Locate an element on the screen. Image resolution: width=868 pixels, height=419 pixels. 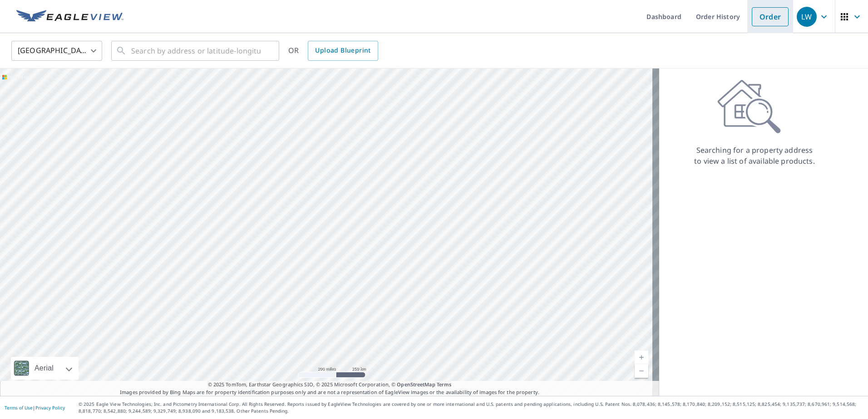
p: © 2025 Eagle View Technologies, Inc. and Pictometry International Corp. All Rights Reserved. Repo... is located at coordinates (471, 408).